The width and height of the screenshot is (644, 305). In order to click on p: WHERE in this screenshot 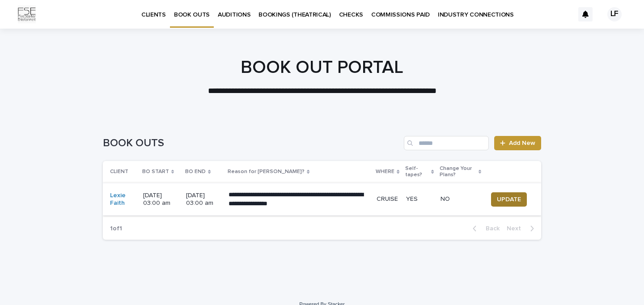, I will do `click(385, 172)`.